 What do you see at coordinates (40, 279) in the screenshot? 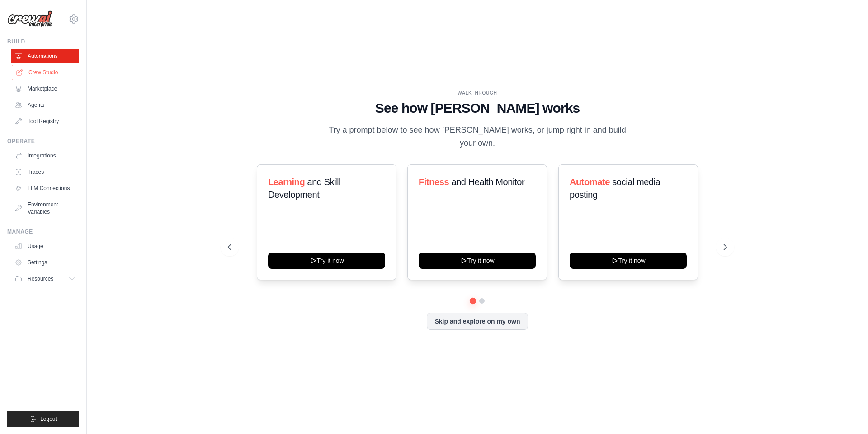
I see `span: Resources` at bounding box center [40, 279].